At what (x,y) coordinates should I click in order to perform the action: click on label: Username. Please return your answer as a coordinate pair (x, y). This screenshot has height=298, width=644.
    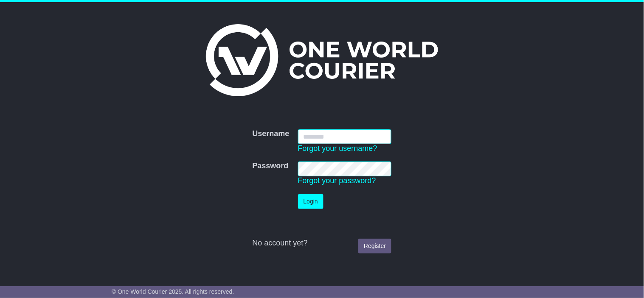
    Looking at the image, I should click on (271, 134).